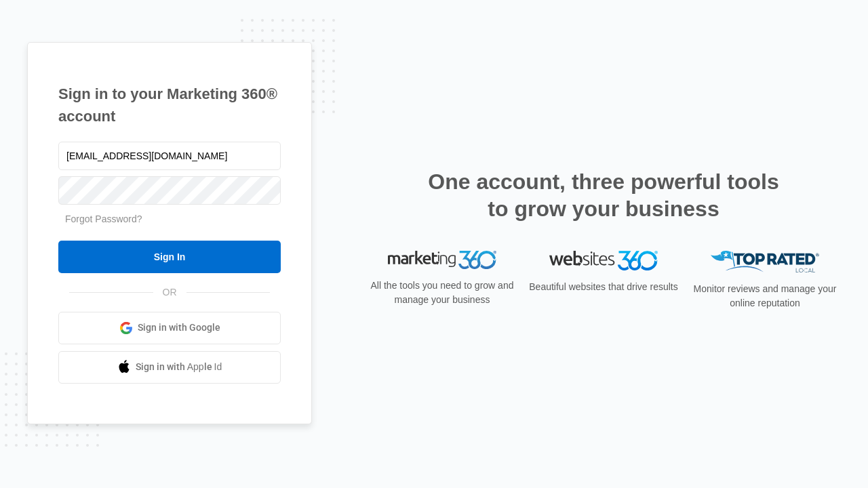  I want to click on h2: One account, three powerful tools to grow your business, so click(604, 195).